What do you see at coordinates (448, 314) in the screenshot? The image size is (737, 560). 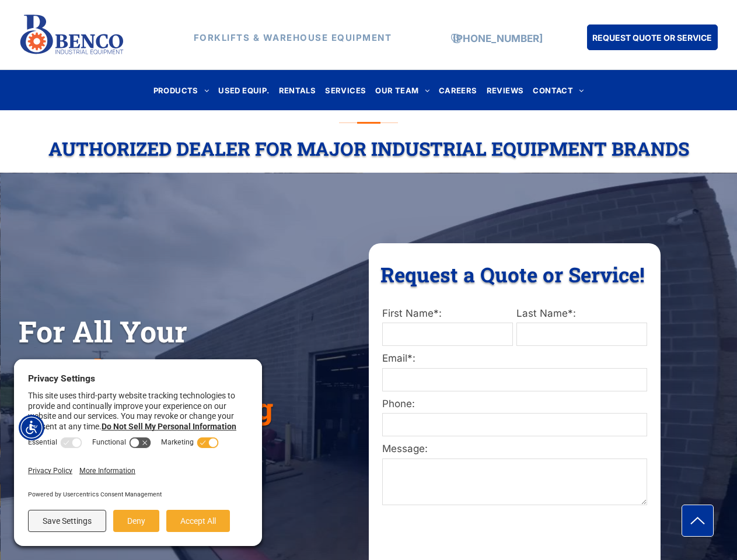 I see `label: First Name*:` at bounding box center [448, 314].